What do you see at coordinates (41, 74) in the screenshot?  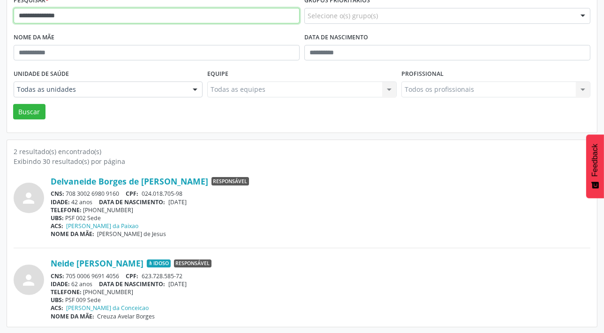 I see `label: Unidade de saúde` at bounding box center [41, 74].